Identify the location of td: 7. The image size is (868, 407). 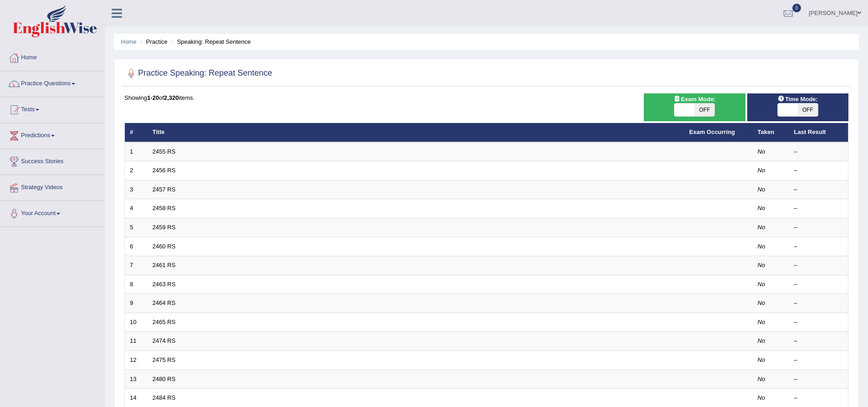
(136, 266).